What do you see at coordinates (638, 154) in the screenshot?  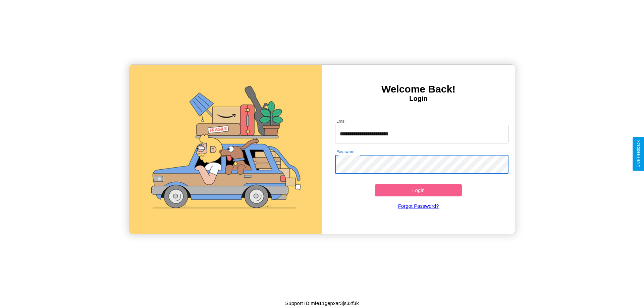 I see `div: Give Feedback` at bounding box center [638, 154].